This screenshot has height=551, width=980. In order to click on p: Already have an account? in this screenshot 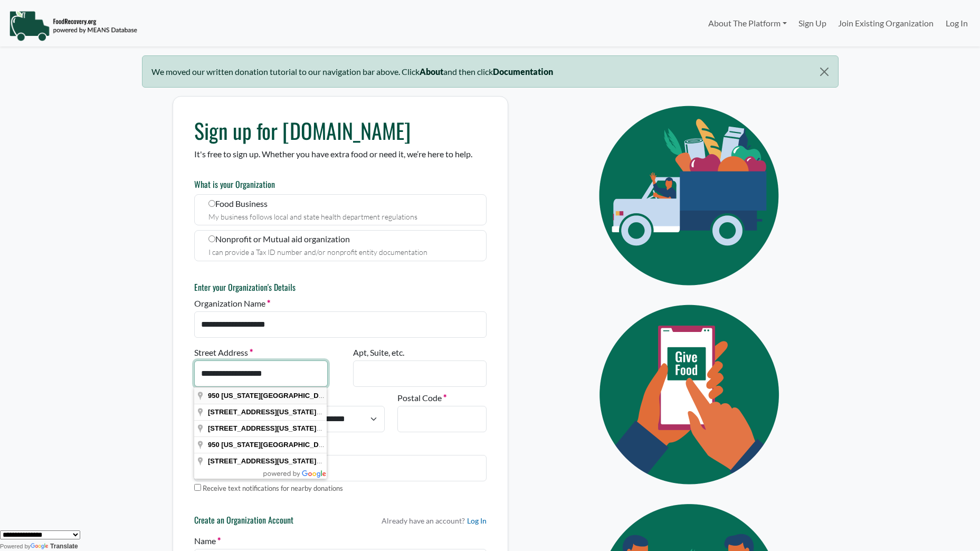, I will do `click(434, 520)`.